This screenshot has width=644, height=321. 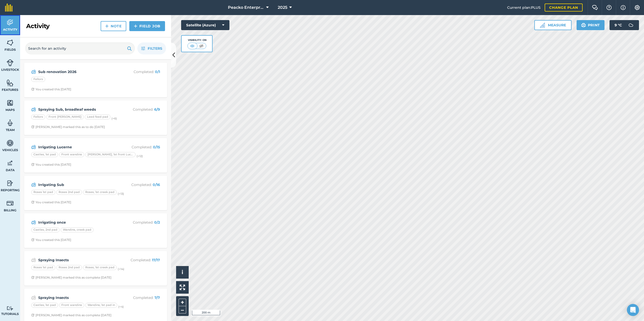 What do you see at coordinates (95, 306) in the screenshot?
I see `a: Spraying InsectsCompleted: 7/7Castles, 1st padFront wandinsWandins, 1st pad in(+4)Clock with arro...` at bounding box center [95, 306].